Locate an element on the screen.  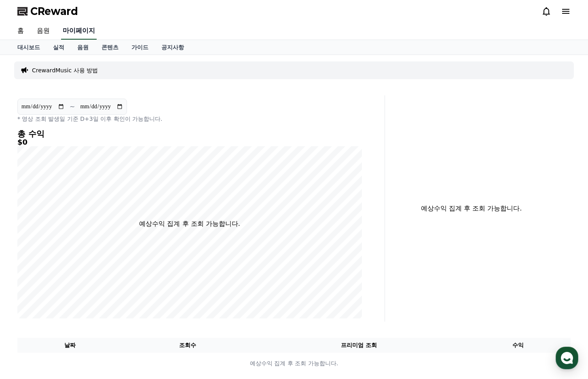
h5: $0 is located at coordinates (190, 143).